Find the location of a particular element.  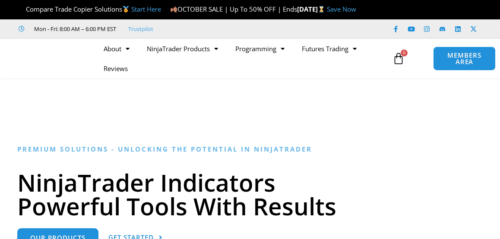

span: MEMBERS AREA is located at coordinates (464, 59).